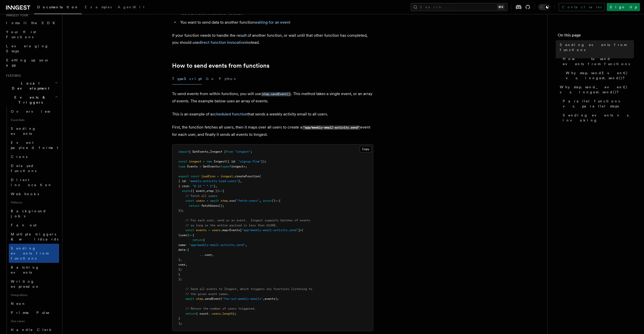 This screenshot has height=334, width=644. Describe the element at coordinates (31, 86) in the screenshot. I see `button: Local Development` at that location.